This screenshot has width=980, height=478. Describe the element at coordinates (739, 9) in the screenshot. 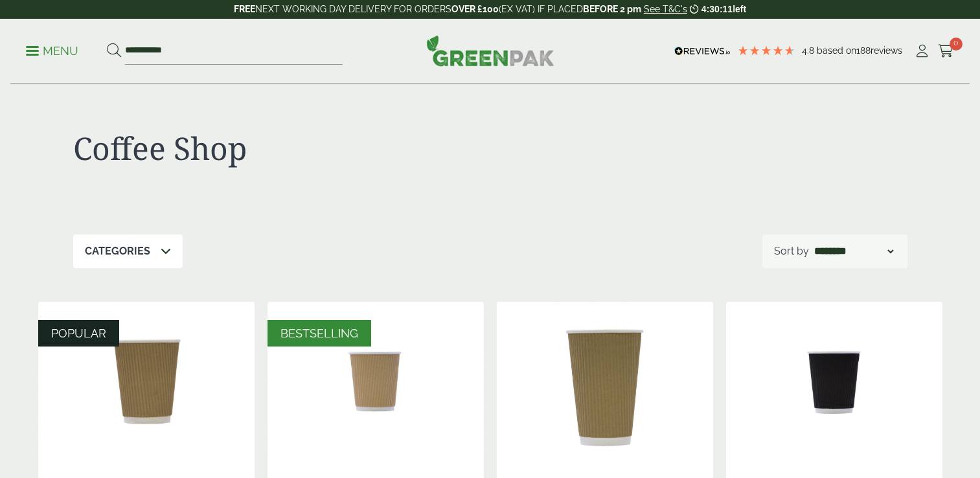

I see `span: left` at that location.